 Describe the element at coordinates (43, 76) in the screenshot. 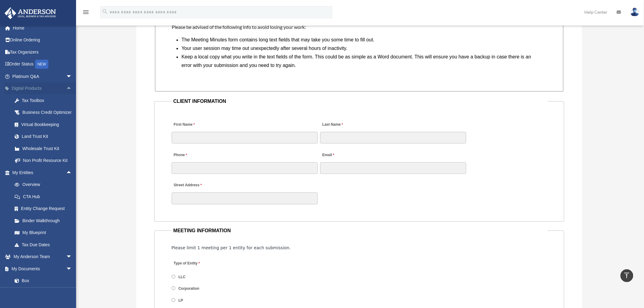

I see `a: Platinum Q&Aarrow_drop_down` at that location.